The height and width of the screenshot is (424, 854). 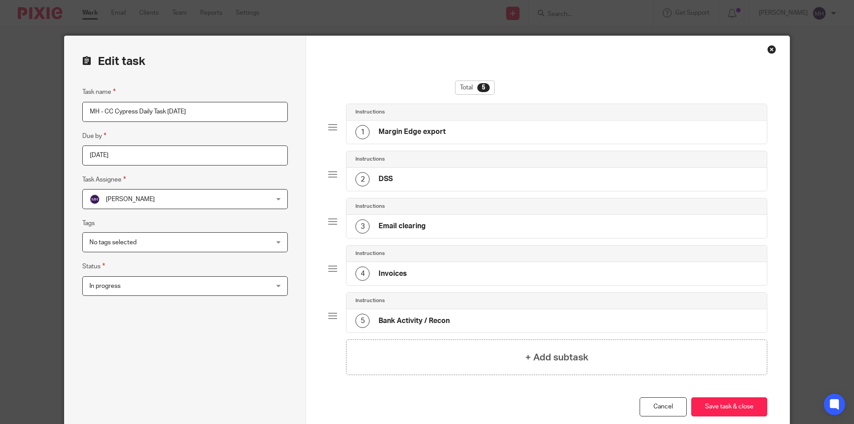 I want to click on h4: + Add subtask, so click(x=557, y=357).